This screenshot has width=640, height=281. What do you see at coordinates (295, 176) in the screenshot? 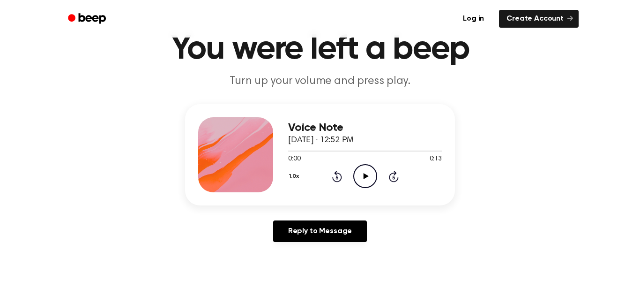
I see `button: 1.0x` at bounding box center [295, 176].